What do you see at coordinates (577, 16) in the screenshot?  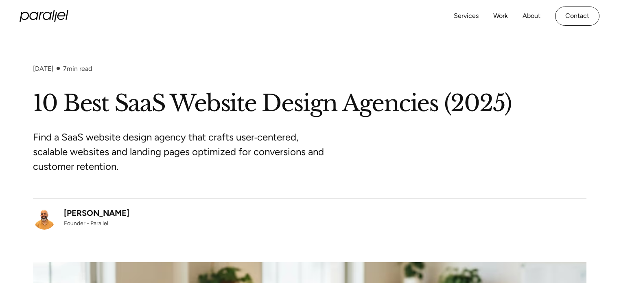 I see `a: Contact` at bounding box center [577, 16].